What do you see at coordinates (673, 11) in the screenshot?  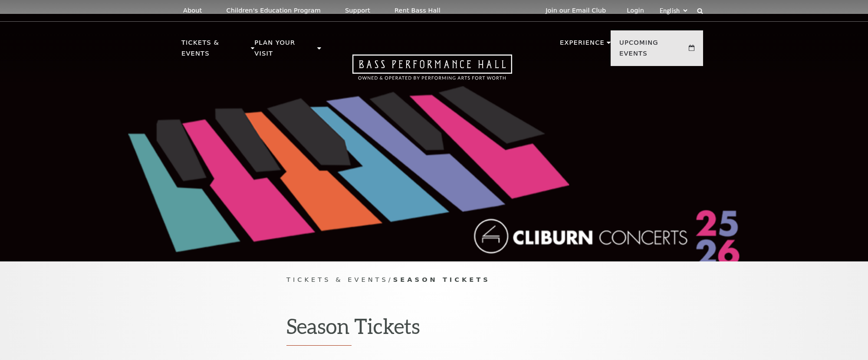 I see `select: Select:` at bounding box center [673, 11].